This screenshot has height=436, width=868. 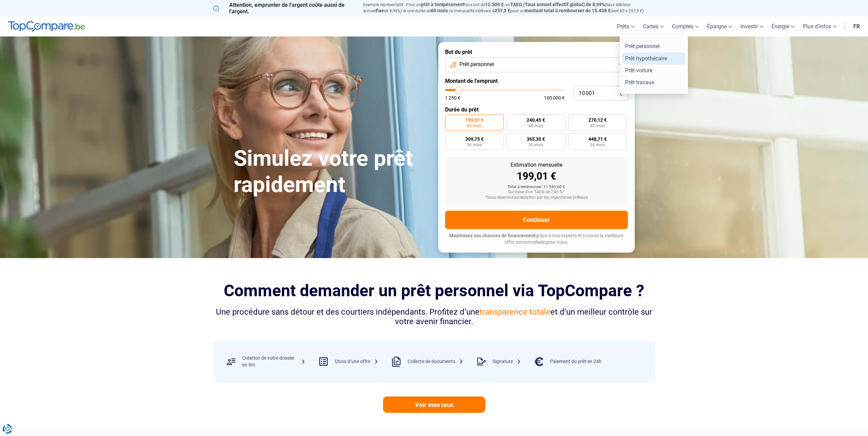 I want to click on a: fr, so click(x=857, y=26).